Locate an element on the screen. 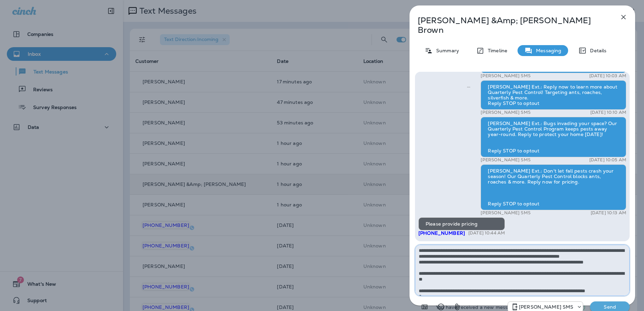 The image size is (644, 311). p: Timeline is located at coordinates (495, 51).